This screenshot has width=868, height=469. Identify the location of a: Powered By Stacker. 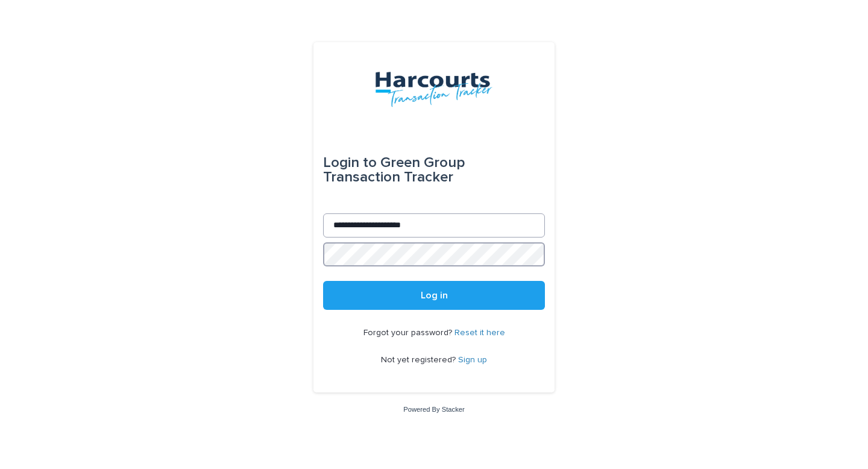
(434, 410).